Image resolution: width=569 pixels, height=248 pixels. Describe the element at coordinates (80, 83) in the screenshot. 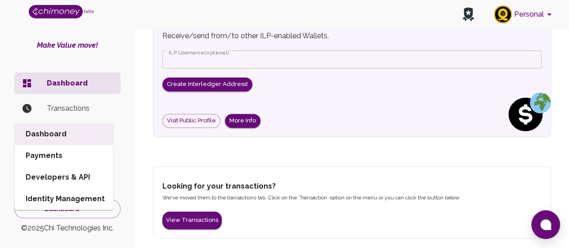

I see `p: Dashboard` at that location.